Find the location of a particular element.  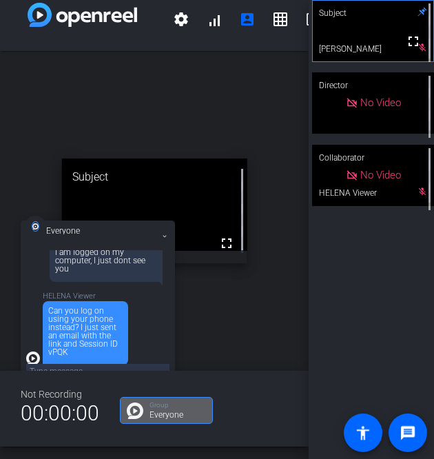

div: Subject is located at coordinates (154, 177).